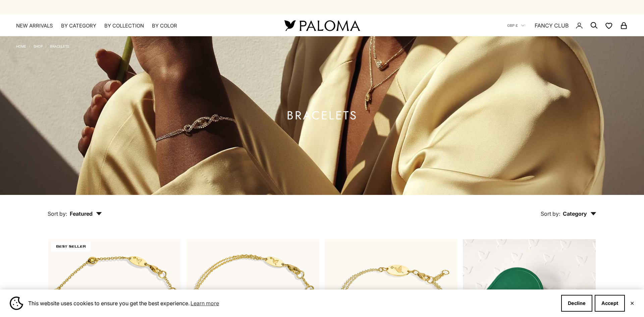 The image size is (644, 317). I want to click on button: Accept, so click(610, 303).